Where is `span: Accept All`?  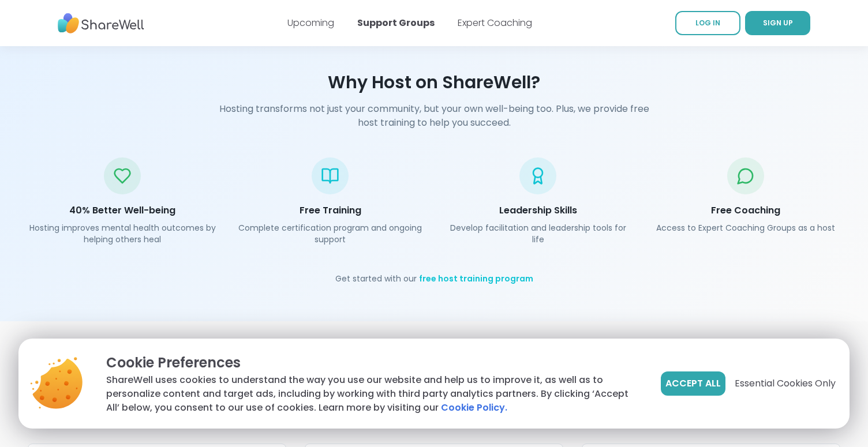
span: Accept All is located at coordinates (693, 384).